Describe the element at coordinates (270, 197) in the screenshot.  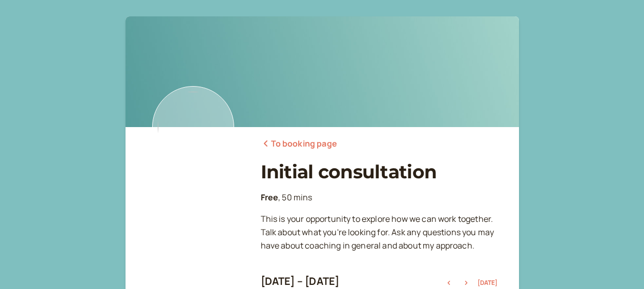
I see `b: Free` at that location.